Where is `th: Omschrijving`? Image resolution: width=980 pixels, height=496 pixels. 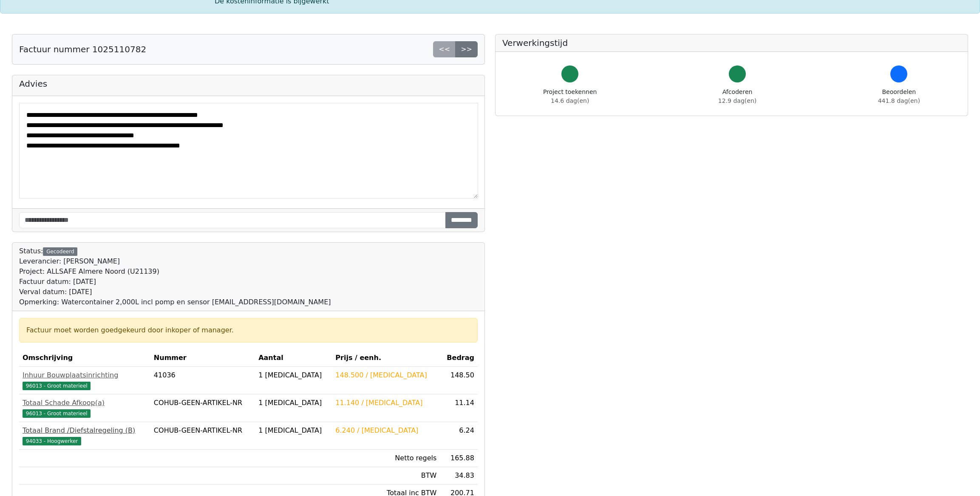
th: Omschrijving is located at coordinates (85, 357).